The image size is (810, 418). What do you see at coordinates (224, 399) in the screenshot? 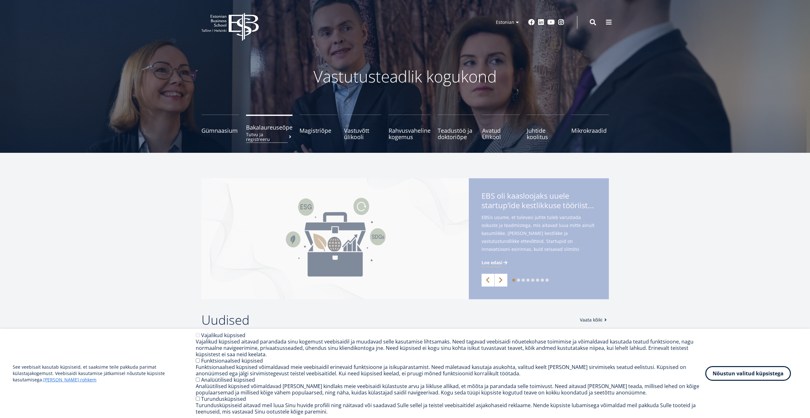
I see `label: Turundusküpsised` at bounding box center [224, 399].